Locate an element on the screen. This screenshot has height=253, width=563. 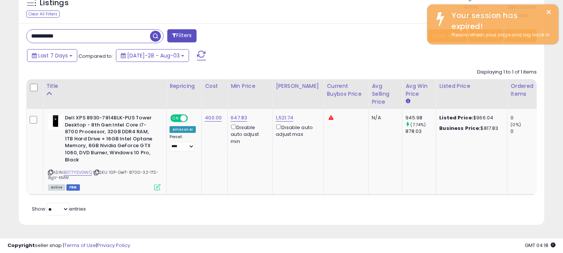
div: Disable auto adjust min is located at coordinates (249, 134).